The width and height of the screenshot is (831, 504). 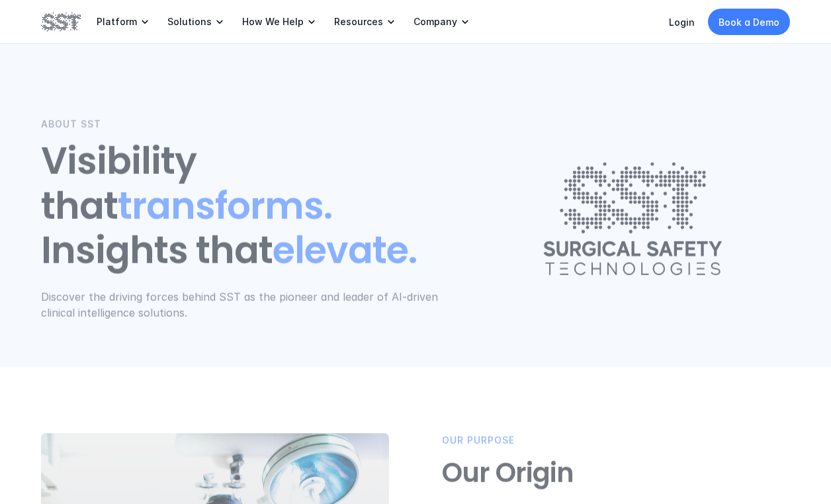 I want to click on p: OUR PUrpose, so click(x=478, y=440).